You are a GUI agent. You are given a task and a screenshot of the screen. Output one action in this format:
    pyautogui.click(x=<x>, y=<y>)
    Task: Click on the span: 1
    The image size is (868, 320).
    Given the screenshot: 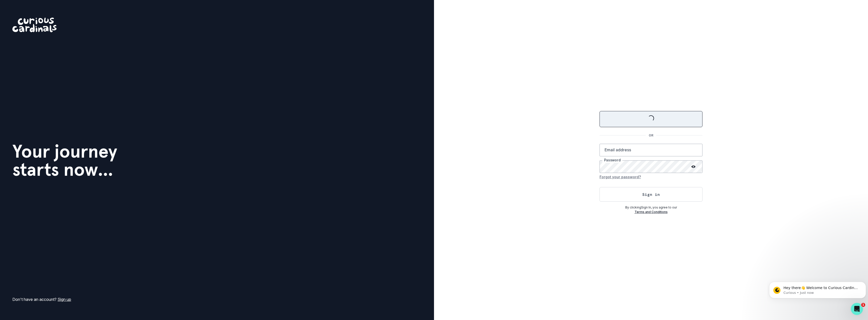 What is the action you would take?
    pyautogui.click(x=863, y=306)
    